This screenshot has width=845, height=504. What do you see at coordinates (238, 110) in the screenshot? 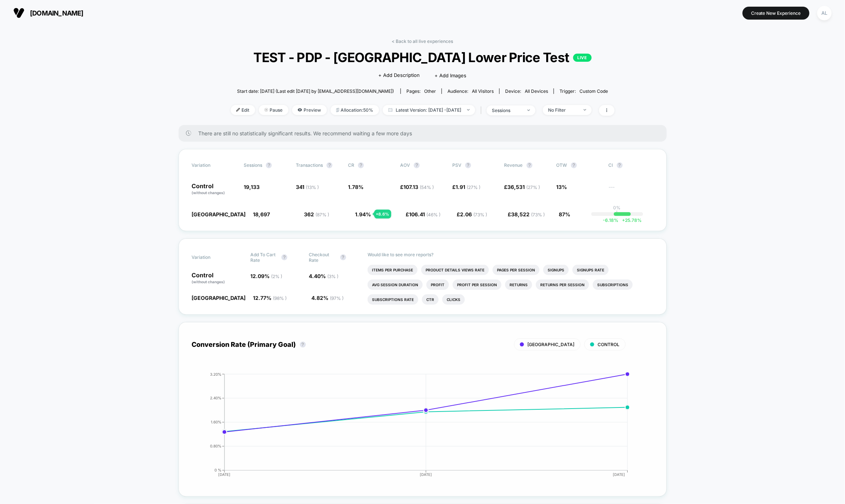
I see `img: edit` at bounding box center [238, 110].